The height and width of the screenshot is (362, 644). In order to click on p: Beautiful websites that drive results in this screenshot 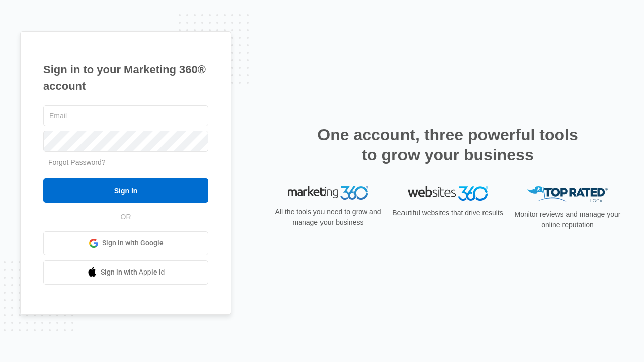, I will do `click(448, 213)`.